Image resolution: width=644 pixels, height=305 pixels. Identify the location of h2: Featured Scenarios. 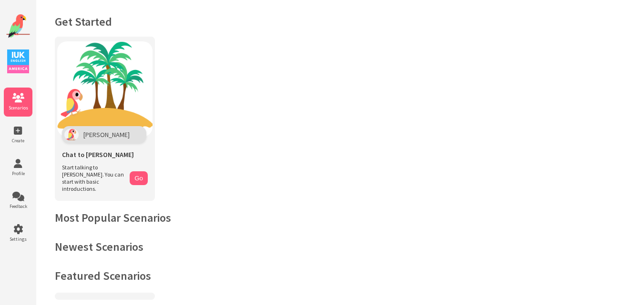
(340, 276).